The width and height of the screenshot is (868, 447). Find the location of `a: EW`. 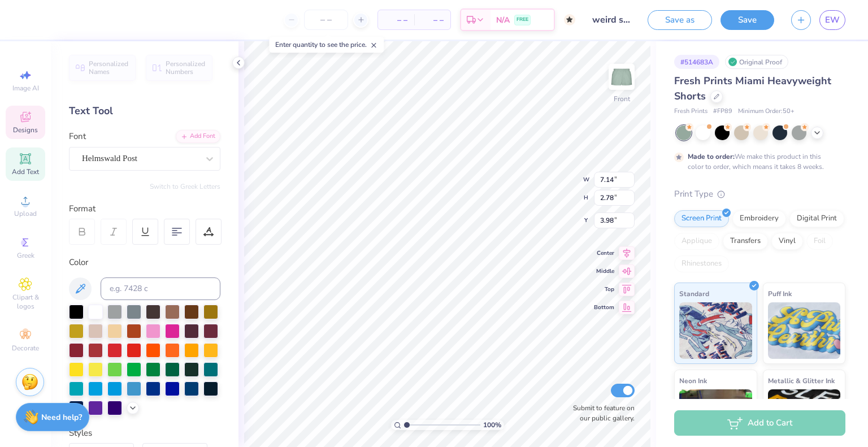

a: EW is located at coordinates (833, 20).